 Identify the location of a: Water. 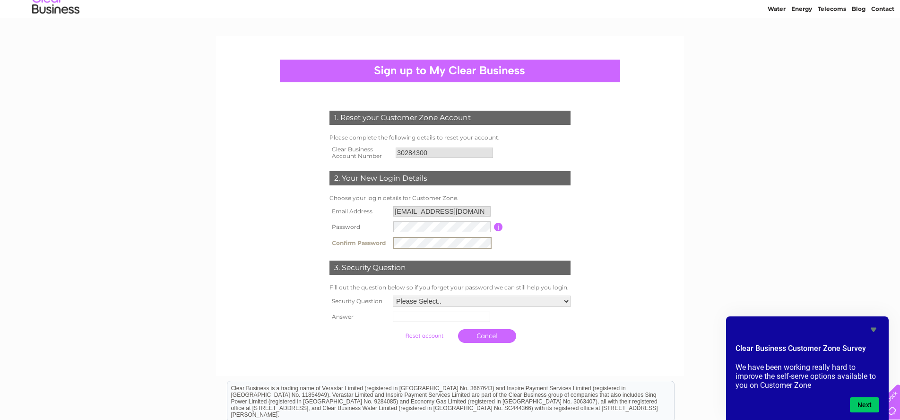
(776, 43).